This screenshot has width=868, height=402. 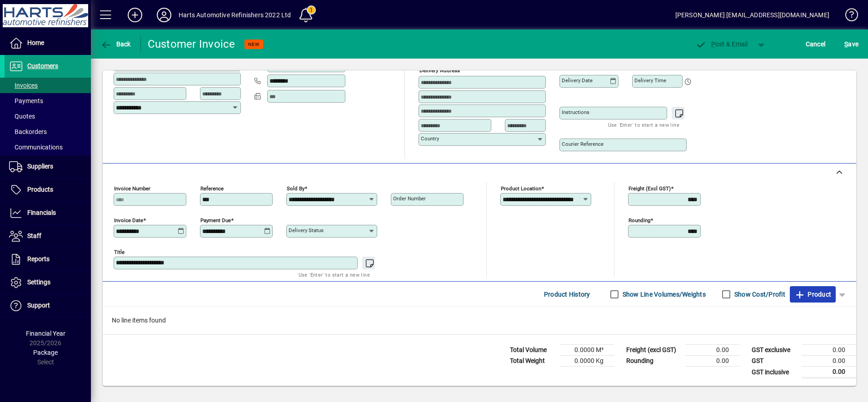 What do you see at coordinates (254, 44) in the screenshot?
I see `span: NEW` at bounding box center [254, 44].